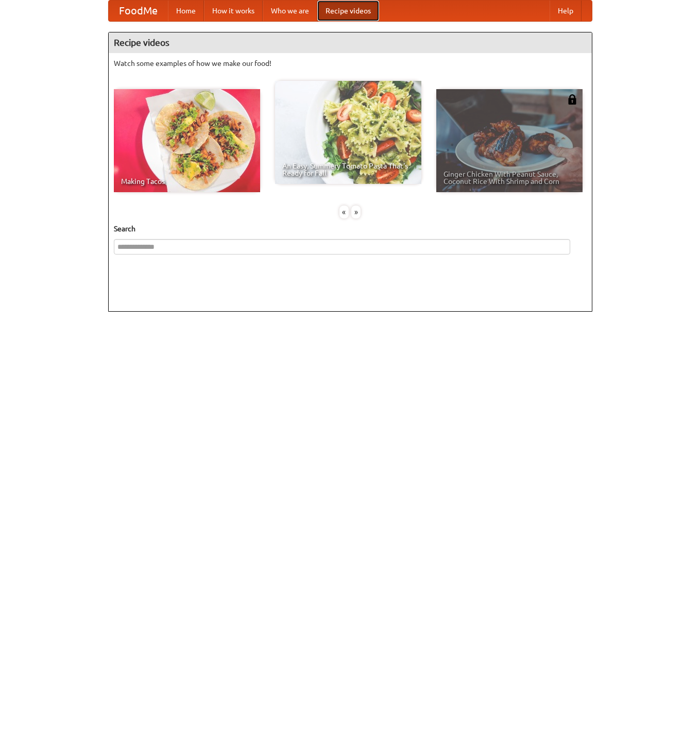  Describe the element at coordinates (572, 100) in the screenshot. I see `img: 483408.png` at that location.